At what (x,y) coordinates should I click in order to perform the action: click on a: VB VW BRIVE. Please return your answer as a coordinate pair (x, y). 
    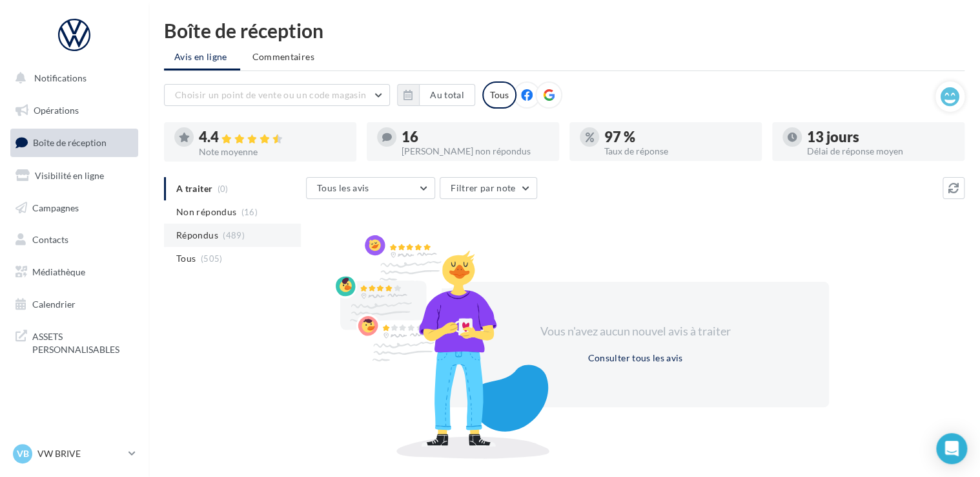
    Looking at the image, I should click on (74, 453).